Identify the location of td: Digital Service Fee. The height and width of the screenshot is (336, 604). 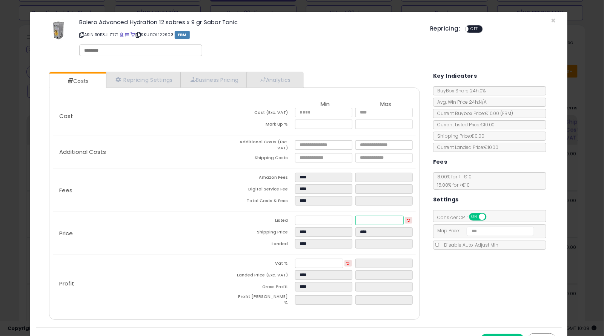
(265, 190).